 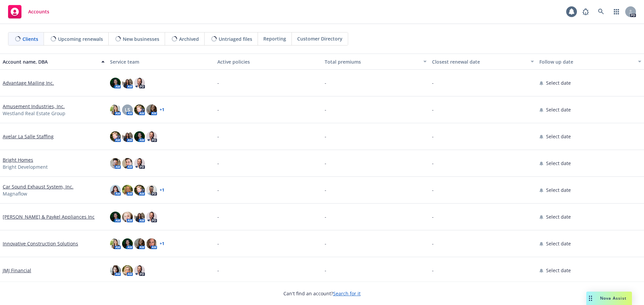 I want to click on span: New businesses, so click(x=141, y=39).